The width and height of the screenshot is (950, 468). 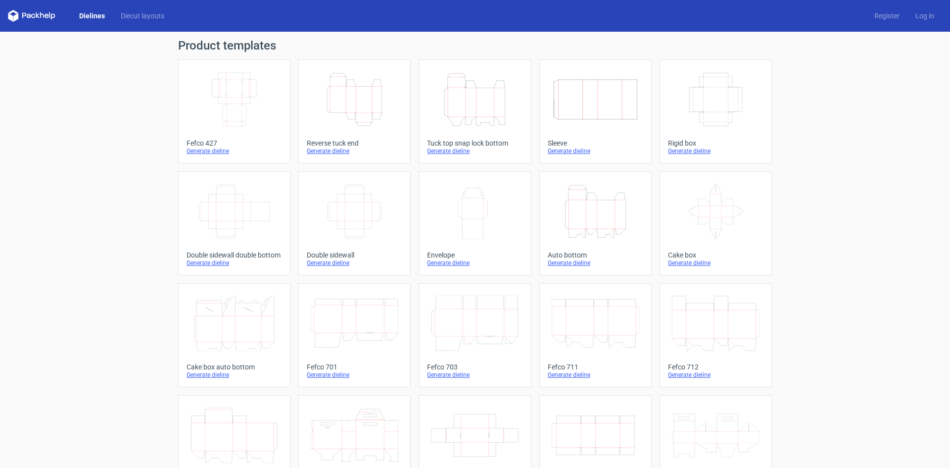 What do you see at coordinates (234, 143) in the screenshot?
I see `div: Fefco 427` at bounding box center [234, 143].